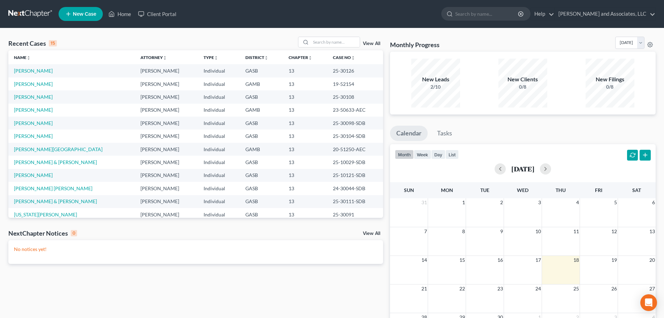  I want to click on td: 25-30126, so click(355, 70).